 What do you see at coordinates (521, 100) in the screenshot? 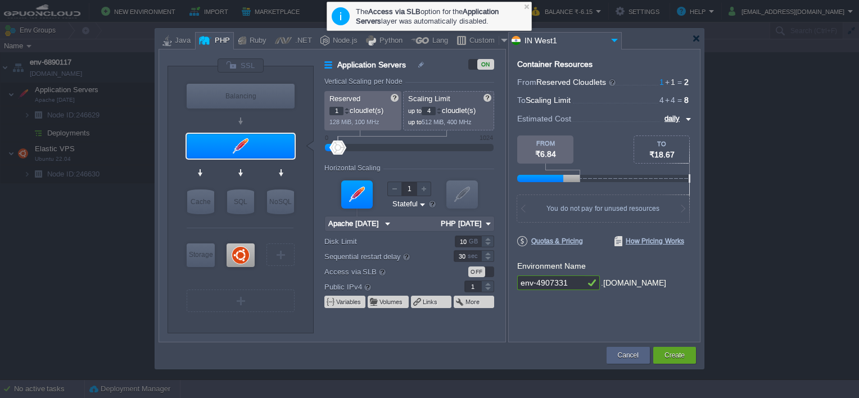
I see `span: To` at bounding box center [521, 100].